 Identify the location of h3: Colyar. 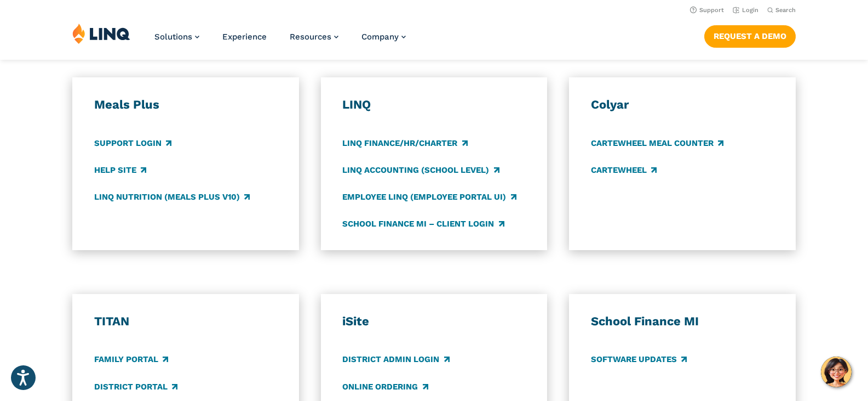
(682, 105).